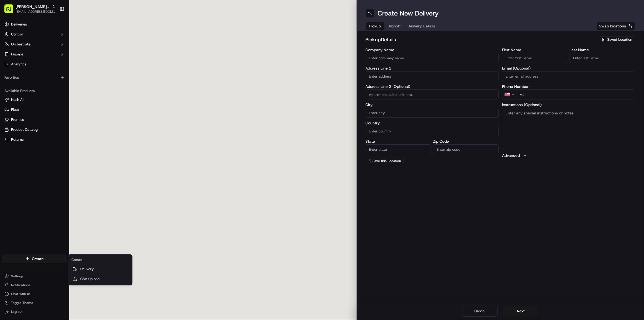  Describe the element at coordinates (432, 113) in the screenshot. I see `input: Enter city` at that location.